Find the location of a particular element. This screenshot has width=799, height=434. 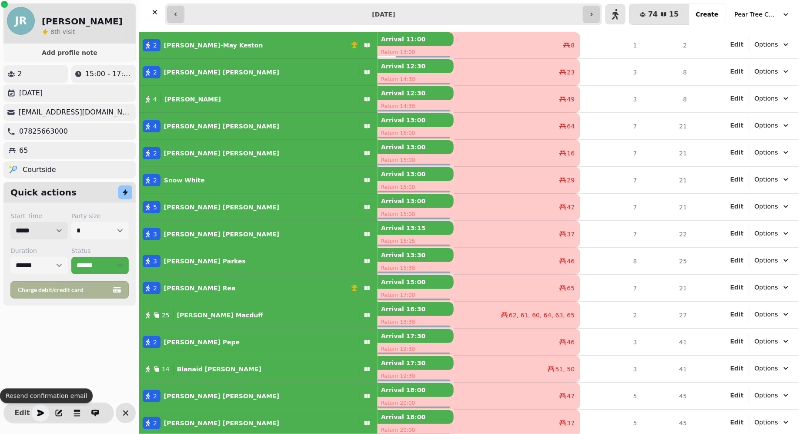

span: 65 is located at coordinates (571, 288).